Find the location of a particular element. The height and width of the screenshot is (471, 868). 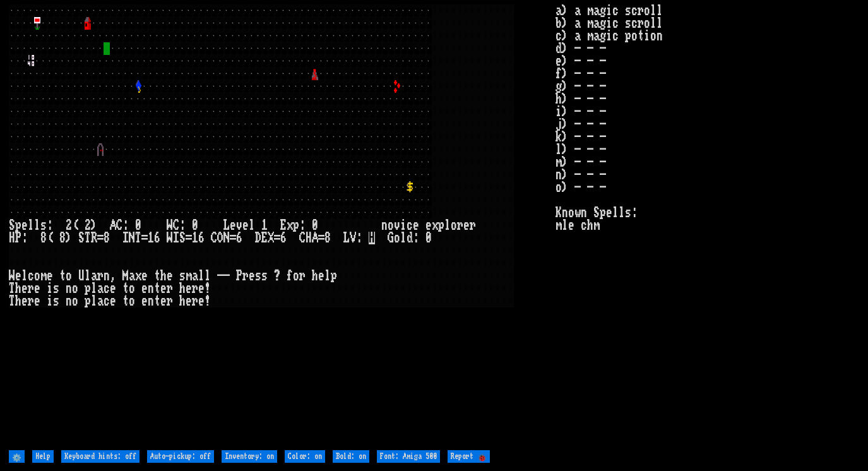

div: O is located at coordinates (221, 238).